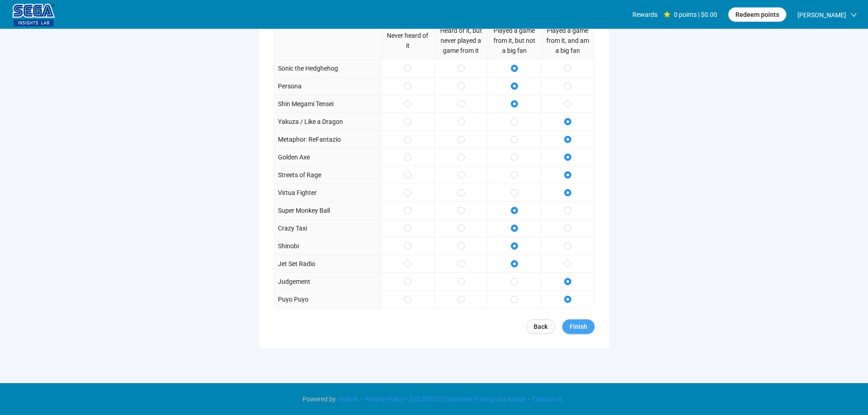 Image resolution: width=868 pixels, height=415 pixels. Describe the element at coordinates (297, 193) in the screenshot. I see `p: Virtua Fighter` at that location.